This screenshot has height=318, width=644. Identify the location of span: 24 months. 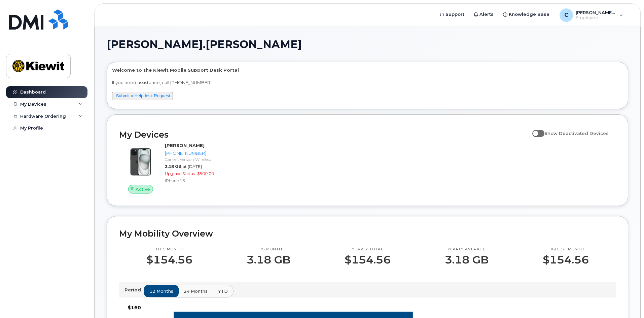
(195, 291).